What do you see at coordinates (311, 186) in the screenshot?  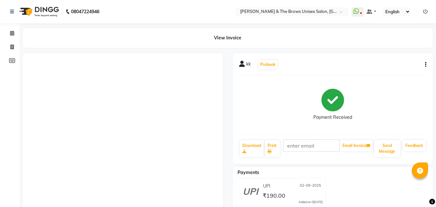 I see `span: 02-09-2025` at bounding box center [311, 186].